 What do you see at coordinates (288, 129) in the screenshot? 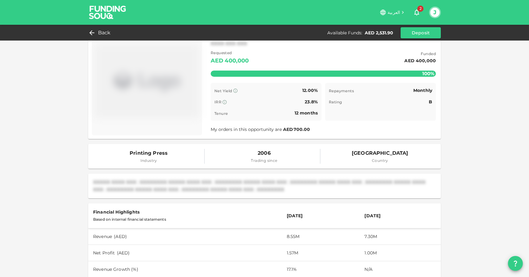
I see `span: AED` at bounding box center [288, 129].